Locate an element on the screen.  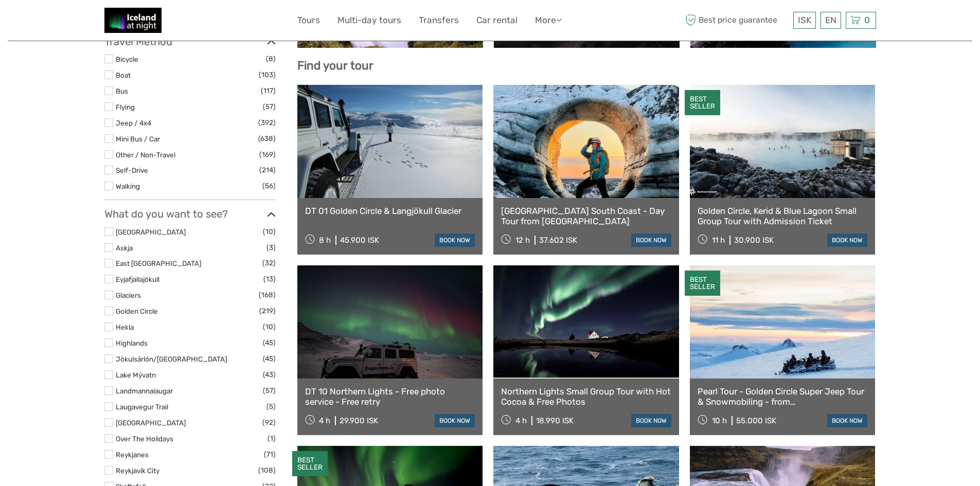
a: Bicycle is located at coordinates (127, 59).